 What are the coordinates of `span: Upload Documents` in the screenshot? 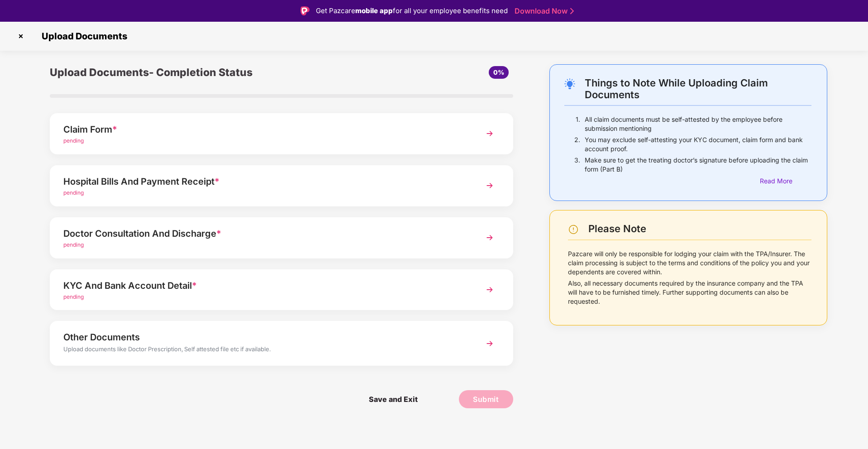 It's located at (82, 36).